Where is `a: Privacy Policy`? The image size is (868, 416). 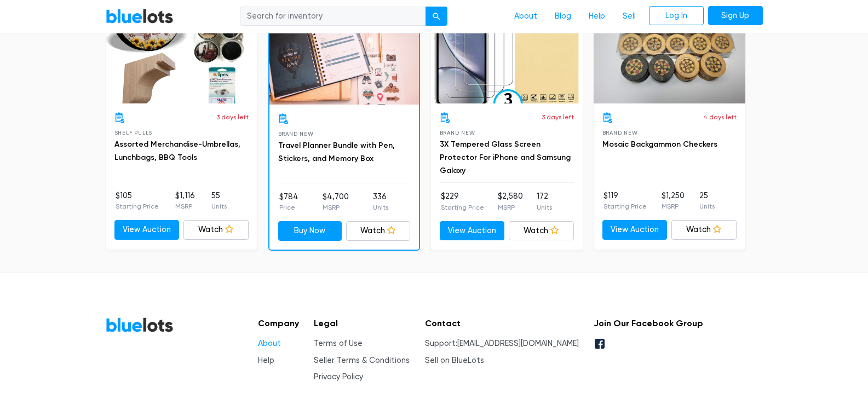
a: Privacy Policy is located at coordinates (339, 377).